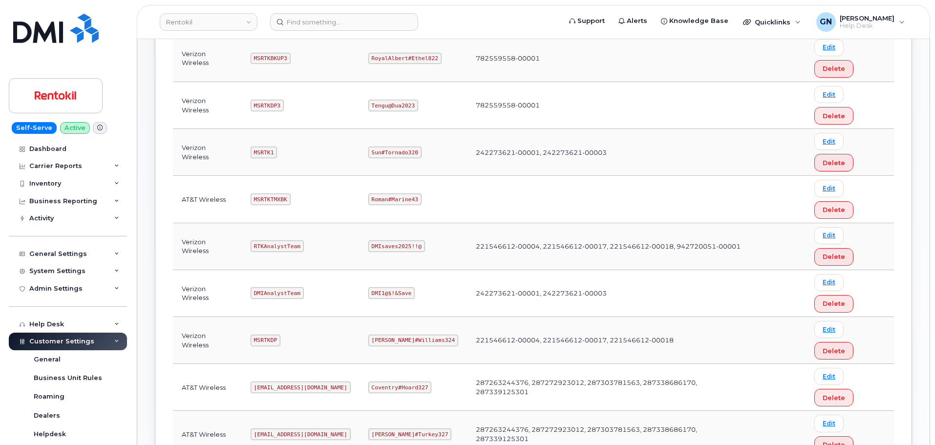  What do you see at coordinates (395, 199) in the screenshot?
I see `code: Roman#Marine43` at bounding box center [395, 199].